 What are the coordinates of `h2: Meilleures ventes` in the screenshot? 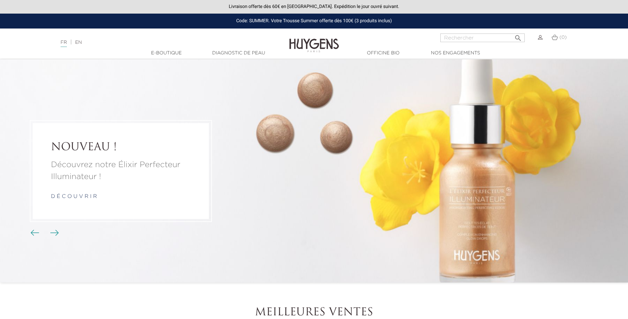 It's located at (314, 312).